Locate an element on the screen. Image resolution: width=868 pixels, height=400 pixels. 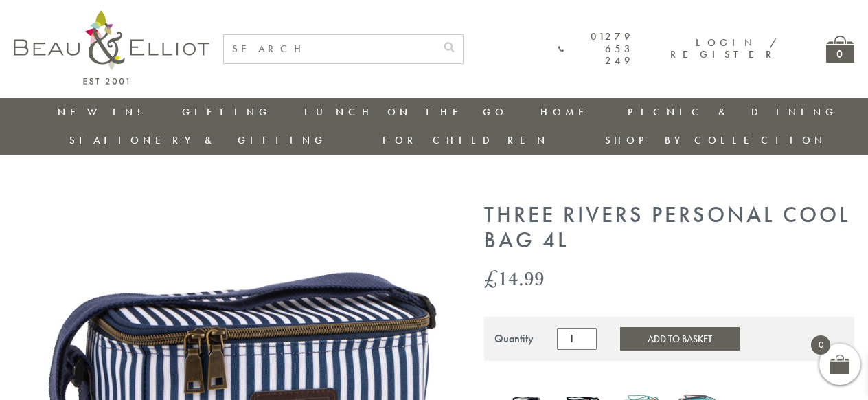
a: Gifting is located at coordinates (227, 112).